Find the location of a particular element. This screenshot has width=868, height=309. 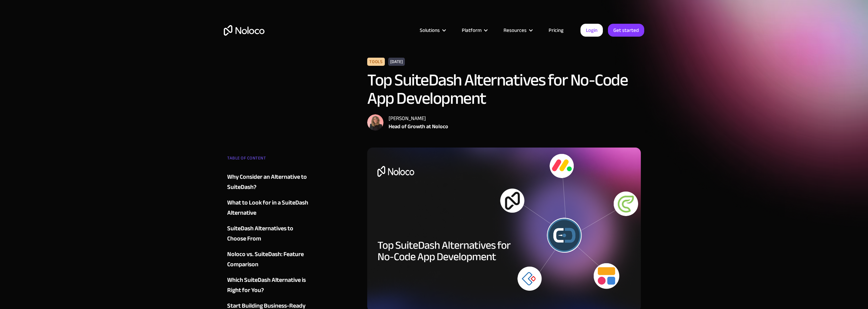

div: What to Look for in a SuiteDash Alternative is located at coordinates (268, 208).